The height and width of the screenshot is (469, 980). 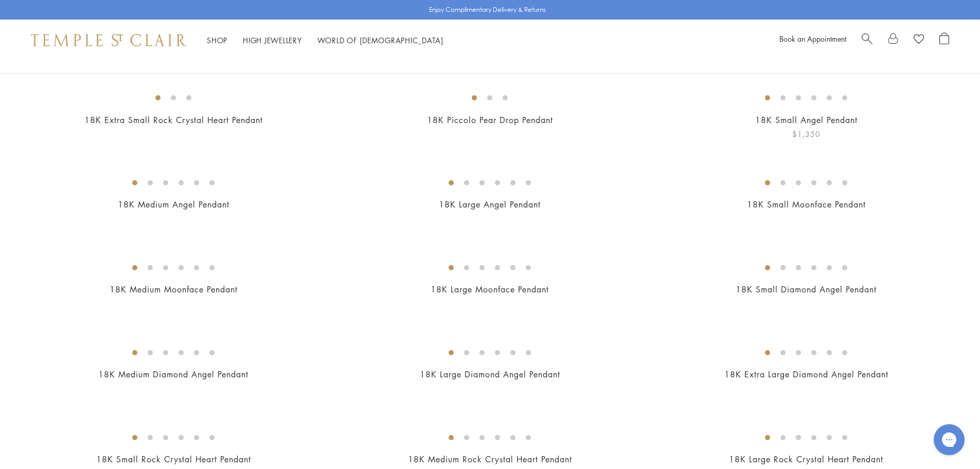 What do you see at coordinates (20, 19) in the screenshot?
I see `button: Gorgias live chat` at bounding box center [20, 19].